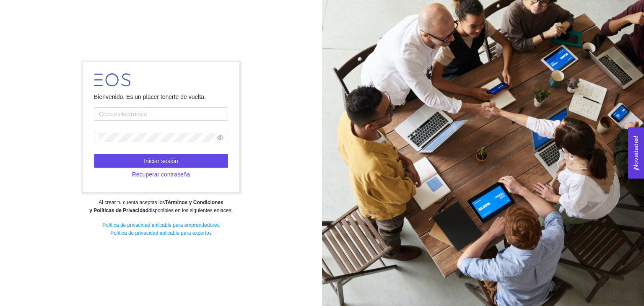  I want to click on button: Iniciar sesión, so click(161, 161).